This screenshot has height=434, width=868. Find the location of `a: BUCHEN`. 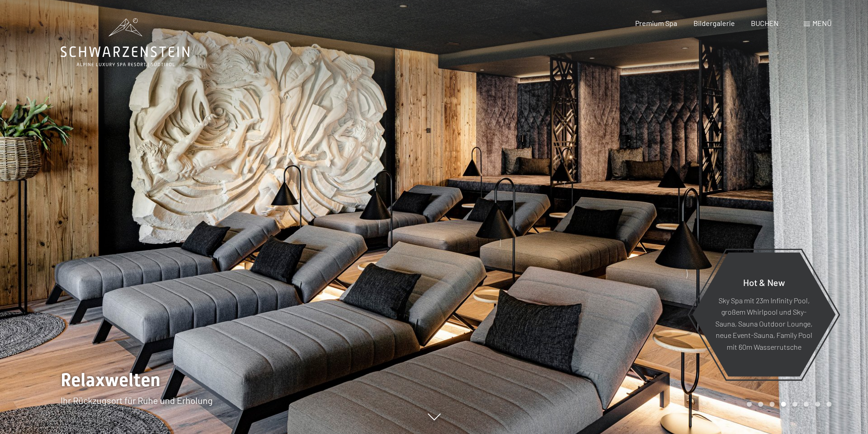

a: BUCHEN is located at coordinates (765, 23).